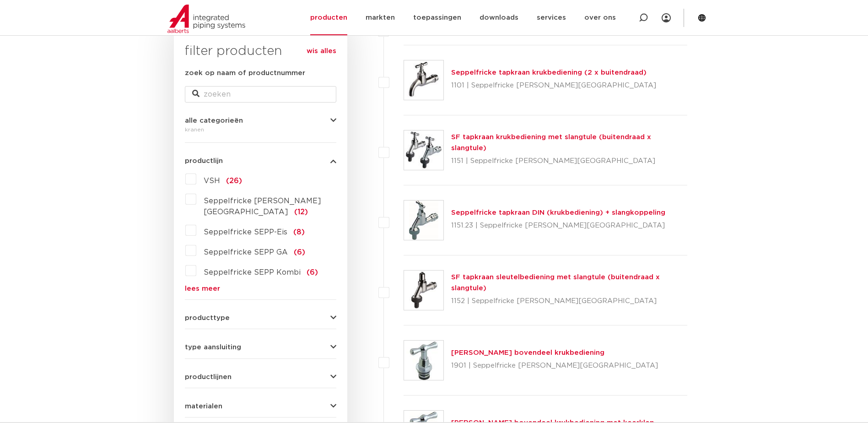 This screenshot has width=868, height=423. What do you see at coordinates (424, 80) in the screenshot?
I see `img: Thumbnail for Seppelfricke tapkraan krukbediening (2 x buitendraad)` at bounding box center [424, 80].